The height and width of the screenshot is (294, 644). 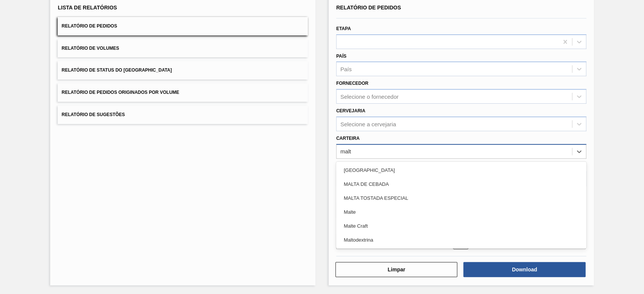 I want to click on div: Selecione o fornecedor, so click(x=369, y=96).